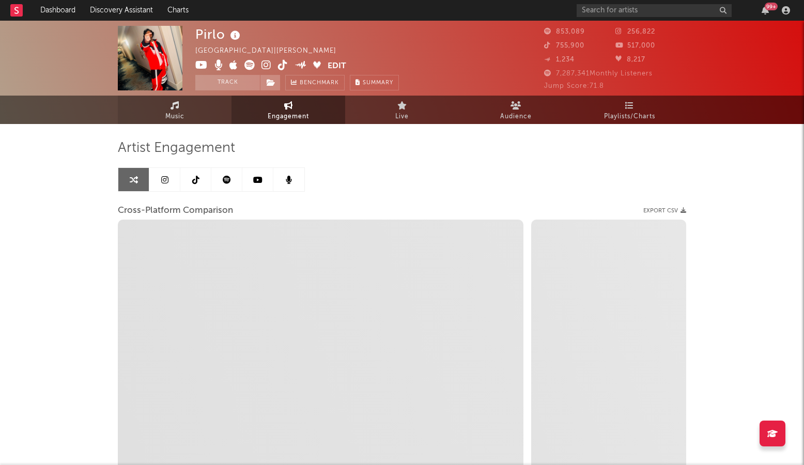 The width and height of the screenshot is (804, 465). I want to click on button: Export CSV, so click(664, 211).